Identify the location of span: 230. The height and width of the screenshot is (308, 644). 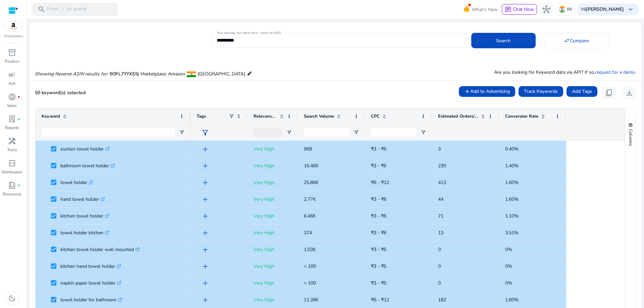
(442, 165).